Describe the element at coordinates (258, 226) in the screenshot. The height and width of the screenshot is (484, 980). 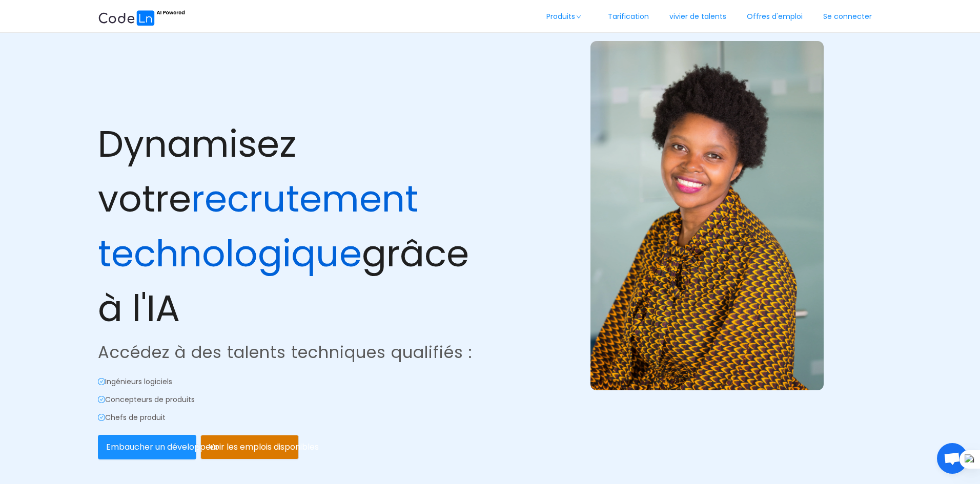
I see `font: recrutement technologique` at that location.